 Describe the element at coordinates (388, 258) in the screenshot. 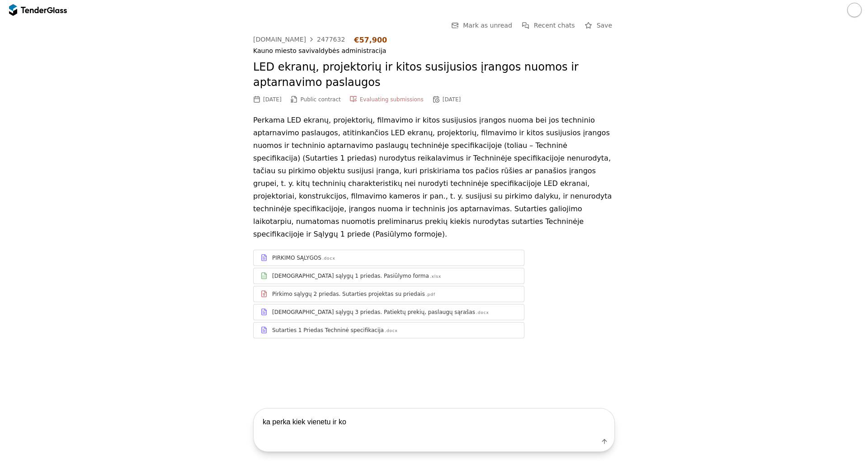

I see `a: PIRKIMO SĄLYGOS.docx` at that location.